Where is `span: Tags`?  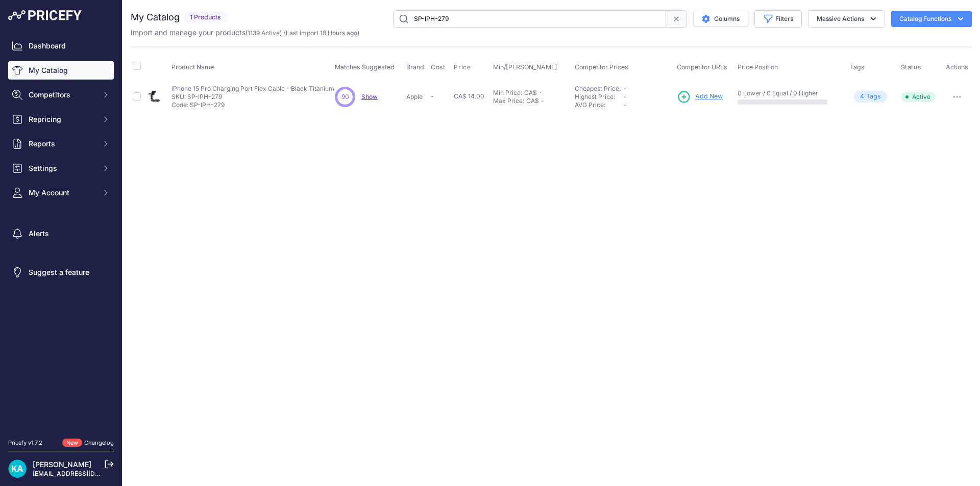 span: Tags is located at coordinates (857, 67).